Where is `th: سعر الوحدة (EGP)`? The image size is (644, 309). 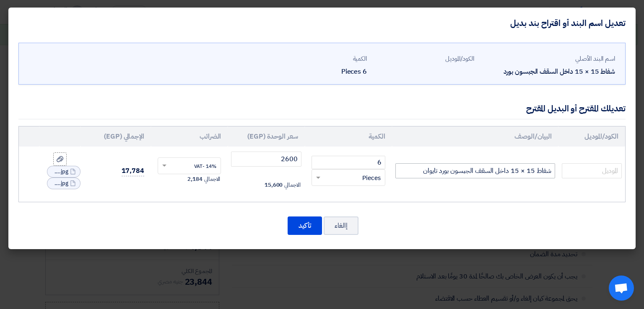 th: سعر الوحدة (EGP) is located at coordinates (266, 137).